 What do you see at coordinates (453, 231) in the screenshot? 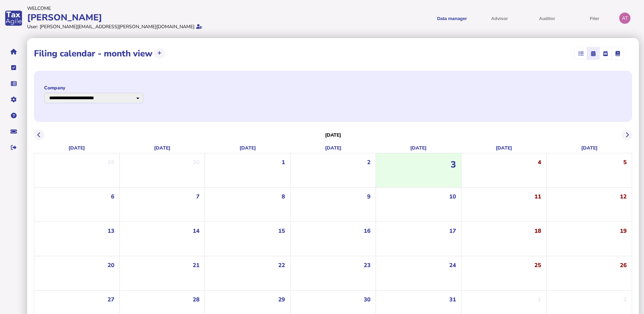
I see `span: 17` at bounding box center [453, 231].